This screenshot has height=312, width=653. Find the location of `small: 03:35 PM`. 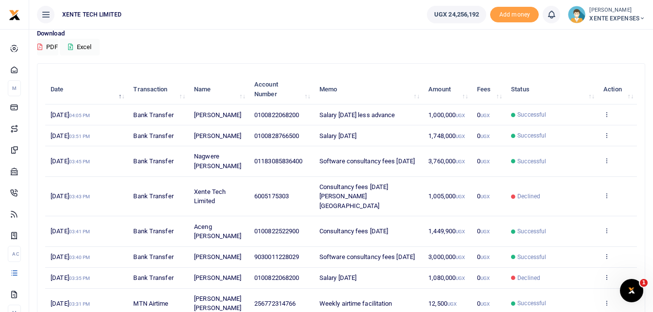

small: 03:35 PM is located at coordinates (80, 278).